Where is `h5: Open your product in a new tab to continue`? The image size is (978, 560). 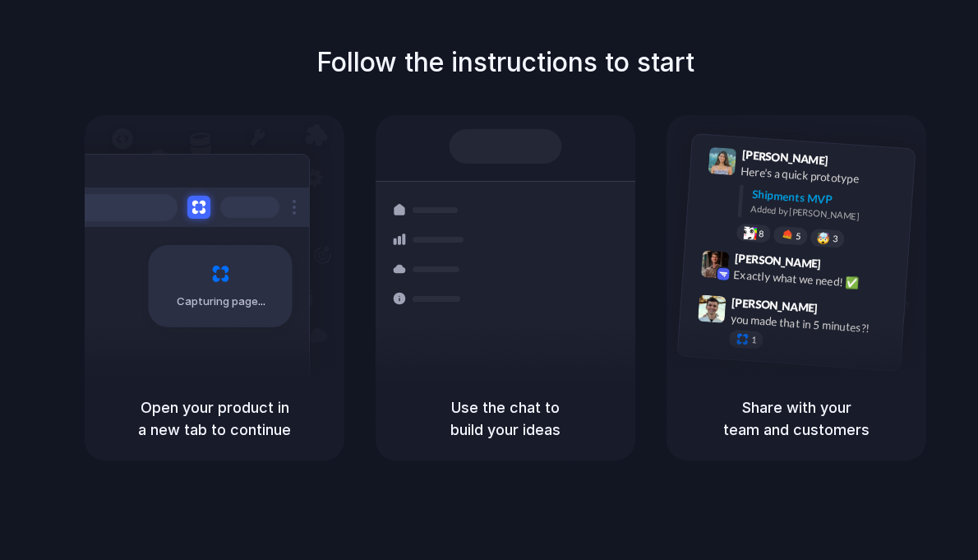 h5: Open your product in a new tab to continue is located at coordinates (215, 419).